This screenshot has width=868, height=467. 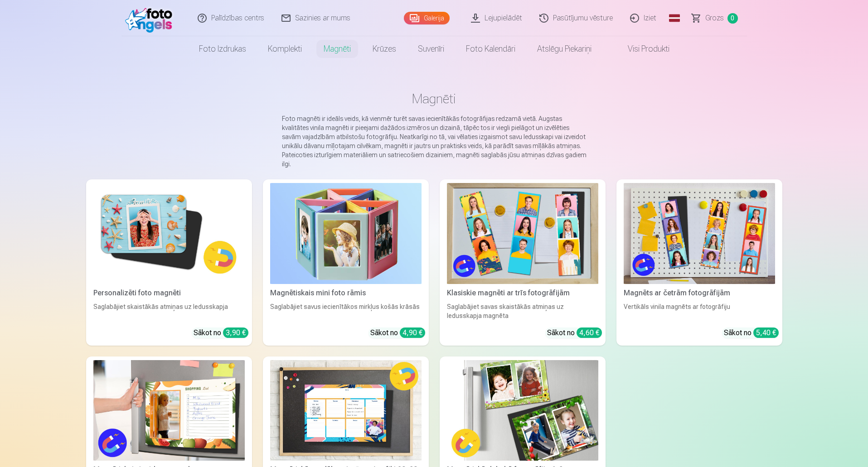 I want to click on div: 3,90 €, so click(x=236, y=332).